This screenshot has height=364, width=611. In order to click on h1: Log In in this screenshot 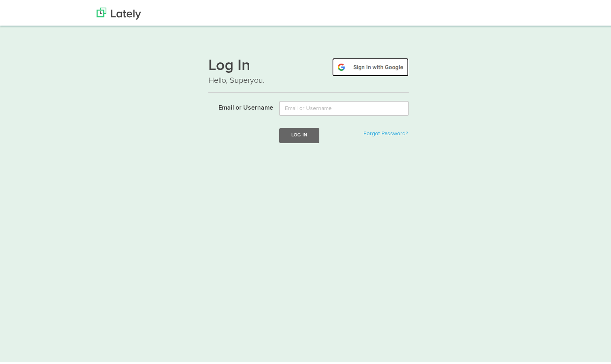, I will do `click(308, 65)`.